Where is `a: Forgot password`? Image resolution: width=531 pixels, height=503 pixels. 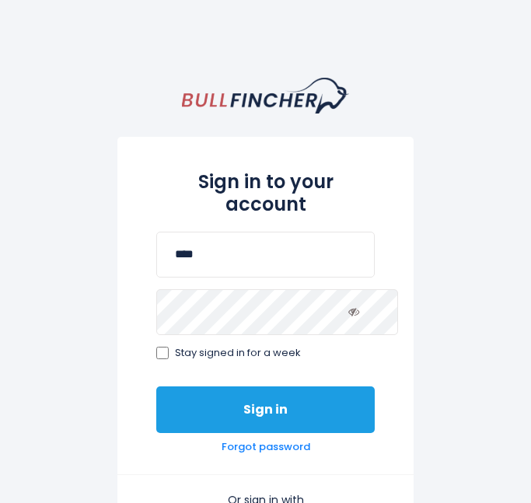
a: Forgot password is located at coordinates (266, 447).